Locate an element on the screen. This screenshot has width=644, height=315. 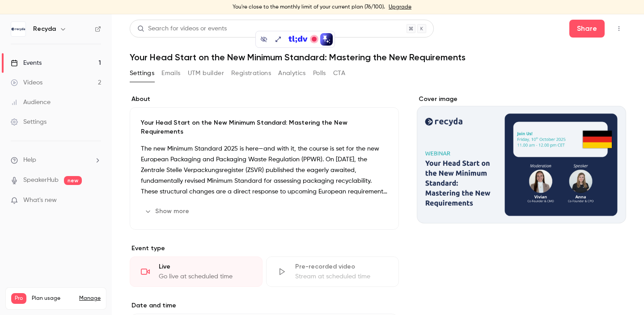
div: Pre-recorded videoStream at scheduled time is located at coordinates (332, 271).